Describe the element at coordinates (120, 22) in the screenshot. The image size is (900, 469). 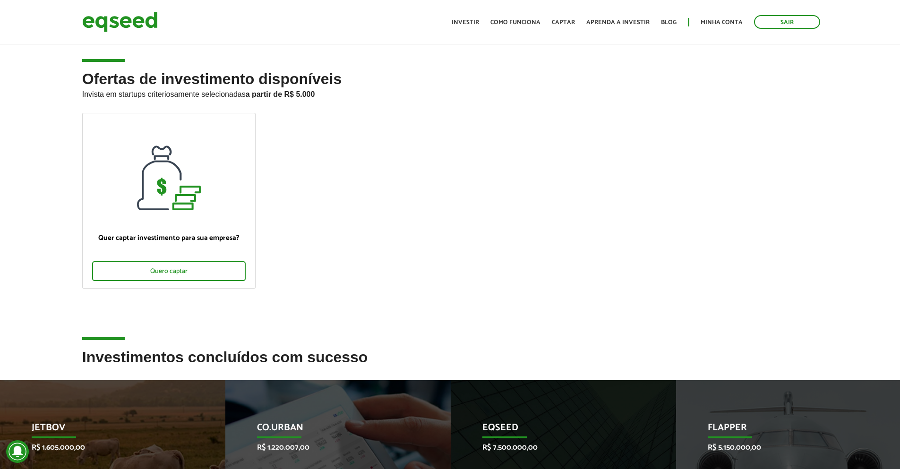
I see `img: EqSeed` at that location.